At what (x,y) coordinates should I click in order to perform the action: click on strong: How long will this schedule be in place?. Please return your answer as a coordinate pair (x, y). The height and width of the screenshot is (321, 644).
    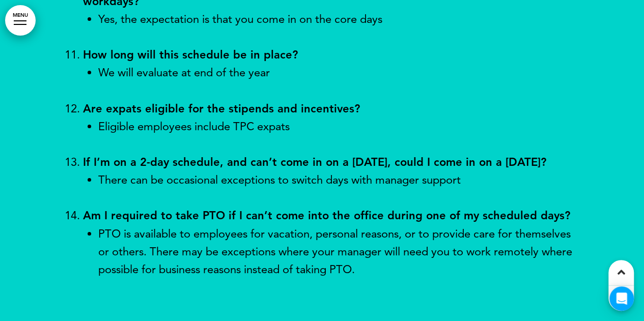
    Looking at the image, I should click on (190, 54).